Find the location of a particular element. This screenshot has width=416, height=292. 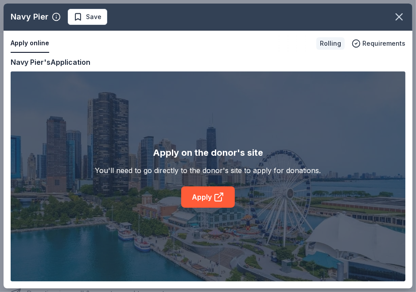

div: Navy Pier is located at coordinates (29, 17).